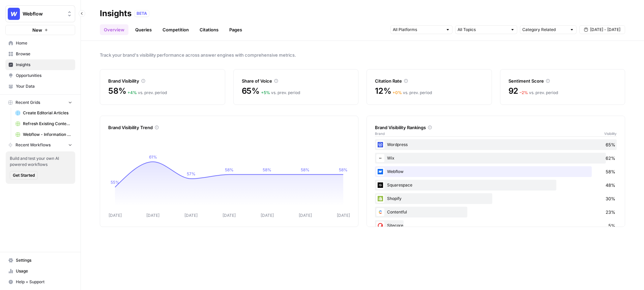 The width and height of the screenshot is (644, 290). What do you see at coordinates (47, 124) in the screenshot?
I see `span: Refresh Existing Content - Dakota - Demo` at bounding box center [47, 124].